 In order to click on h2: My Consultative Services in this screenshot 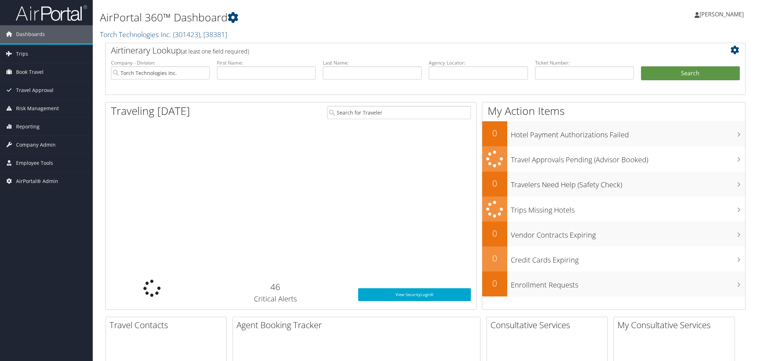, I will do `click(676, 325)`.